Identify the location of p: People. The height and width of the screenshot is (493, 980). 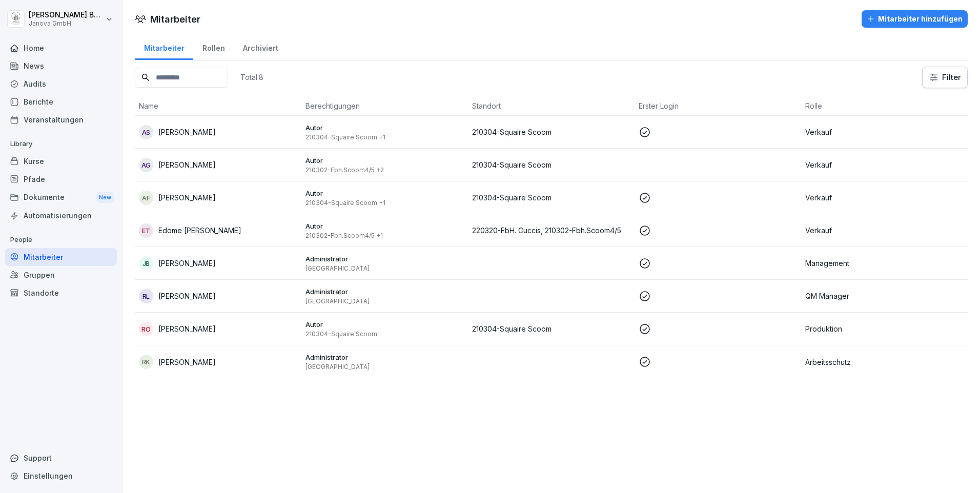
(61, 240).